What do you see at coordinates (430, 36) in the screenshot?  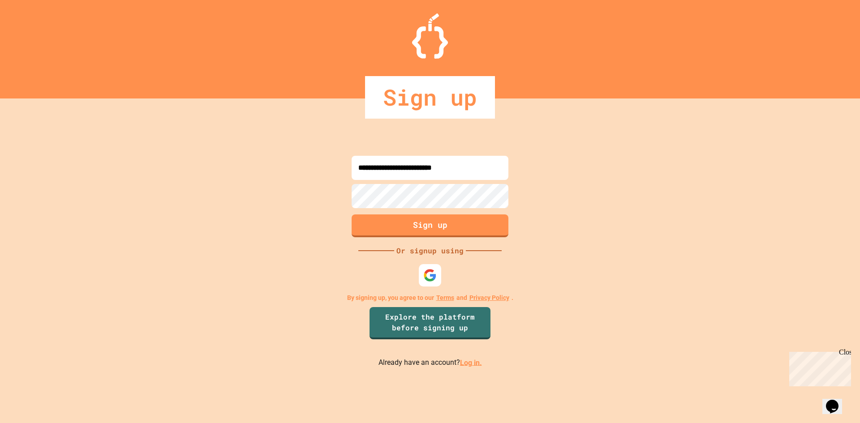 I see `img: Logo.svg` at bounding box center [430, 36].